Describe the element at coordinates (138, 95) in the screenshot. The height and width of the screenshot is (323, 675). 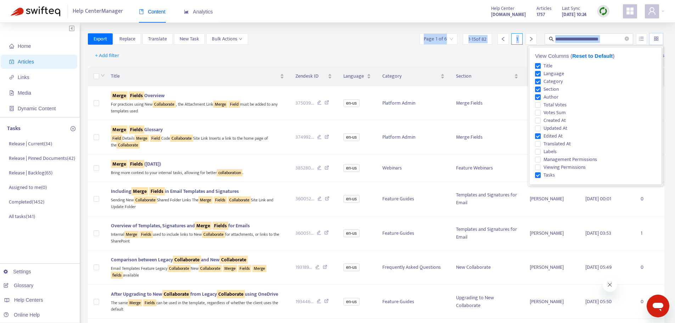
I see `span: Overview` at that location.